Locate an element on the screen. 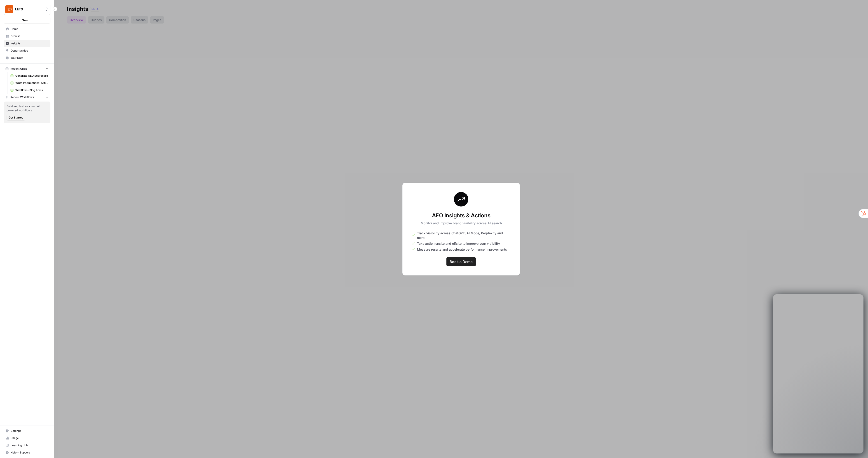 The image size is (868, 458). span: Your Data is located at coordinates (29, 58).